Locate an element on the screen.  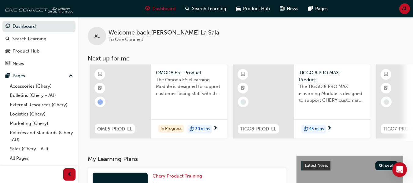
span: News is located at coordinates (293, 9).